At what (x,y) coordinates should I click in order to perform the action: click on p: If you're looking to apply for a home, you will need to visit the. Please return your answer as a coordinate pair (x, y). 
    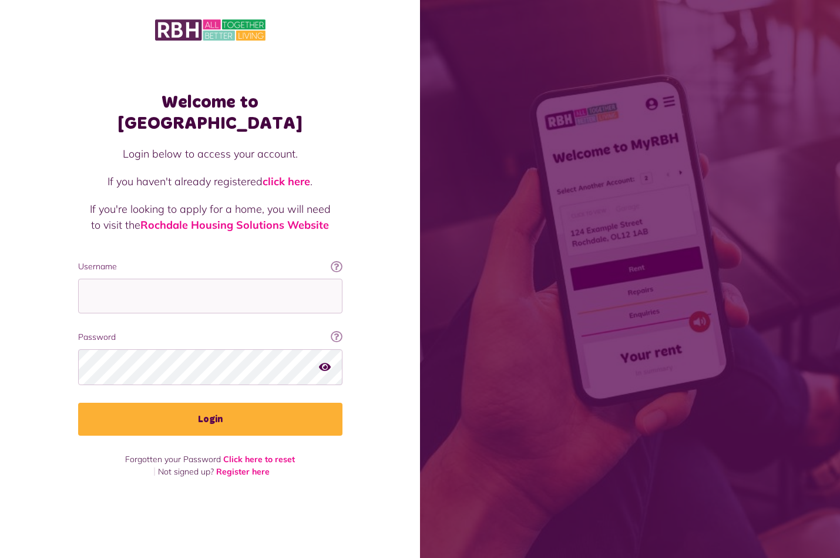
    Looking at the image, I should click on (210, 217).